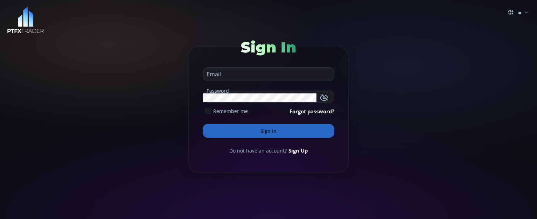 The width and height of the screenshot is (537, 219). What do you see at coordinates (268, 47) in the screenshot?
I see `span: Sign In` at bounding box center [268, 47].